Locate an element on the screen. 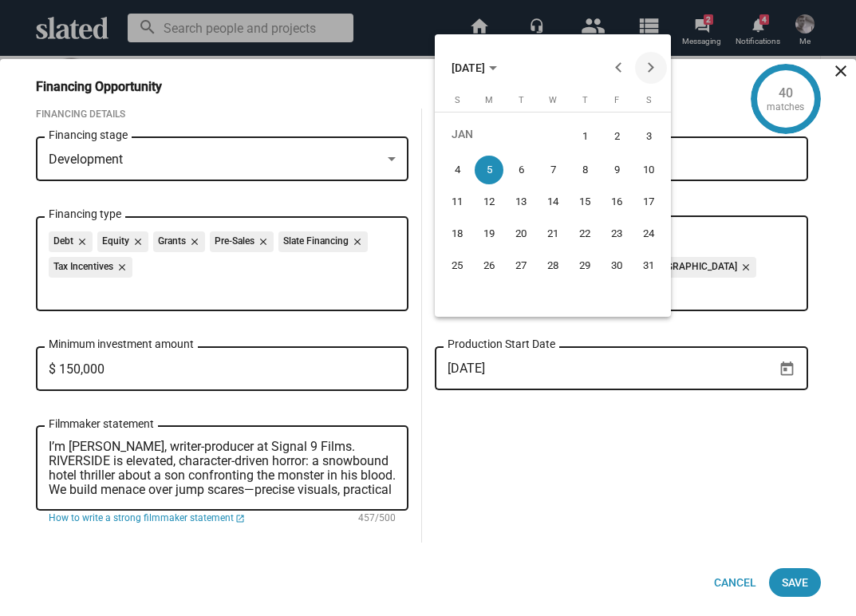 This screenshot has width=856, height=616. div: 2 is located at coordinates (617, 136).